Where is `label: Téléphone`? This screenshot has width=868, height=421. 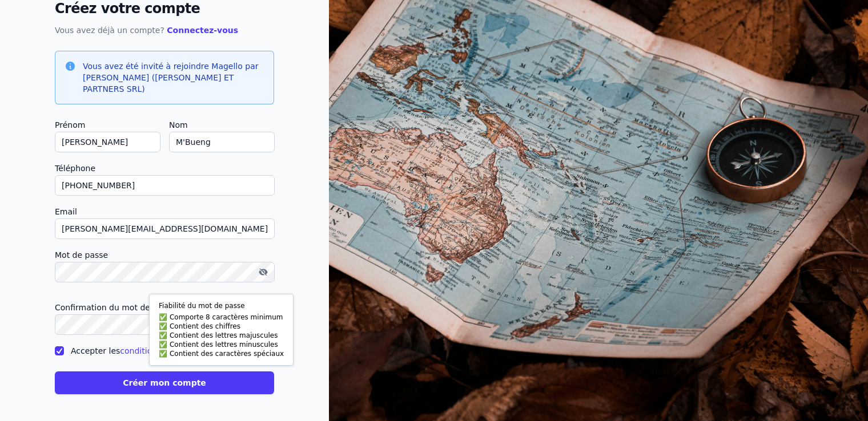
label: Téléphone is located at coordinates (164, 168).